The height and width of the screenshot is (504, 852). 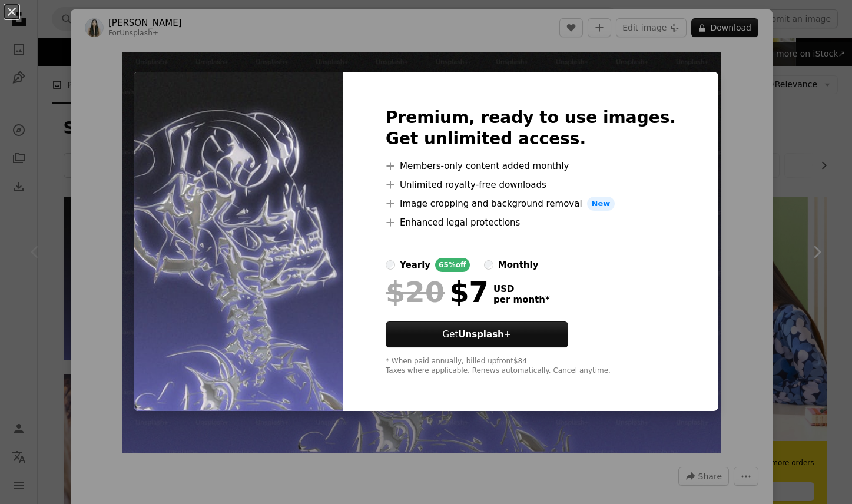 I want to click on div: yearly, so click(x=415, y=265).